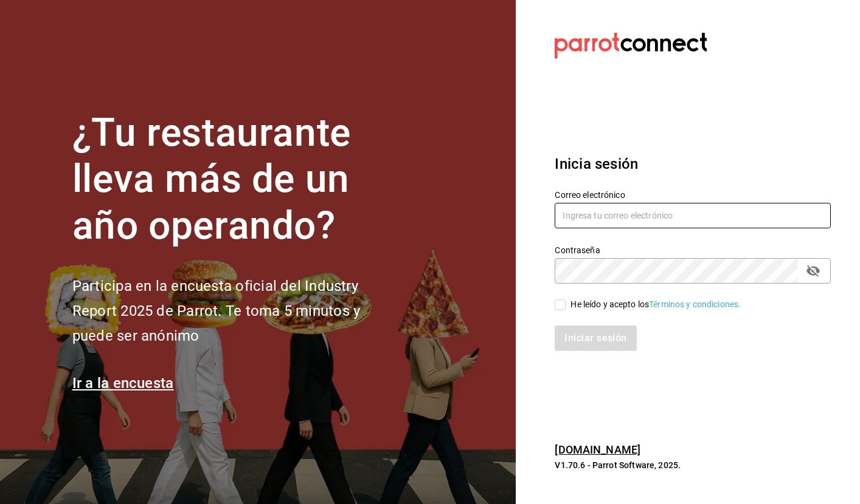 The width and height of the screenshot is (860, 504). I want to click on h1: ¿Tu restaurante lleva más de un año operando?, so click(236, 180).